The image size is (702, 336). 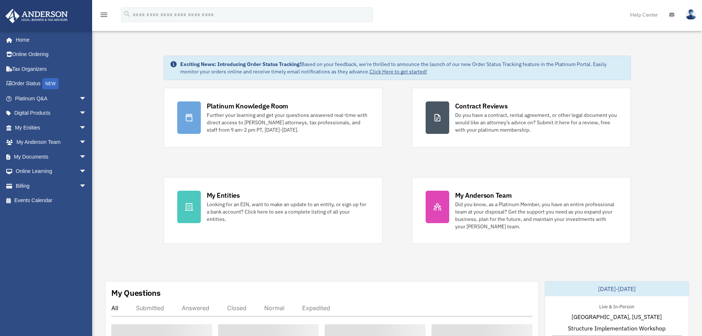 I want to click on div: My Questions, so click(x=136, y=293).